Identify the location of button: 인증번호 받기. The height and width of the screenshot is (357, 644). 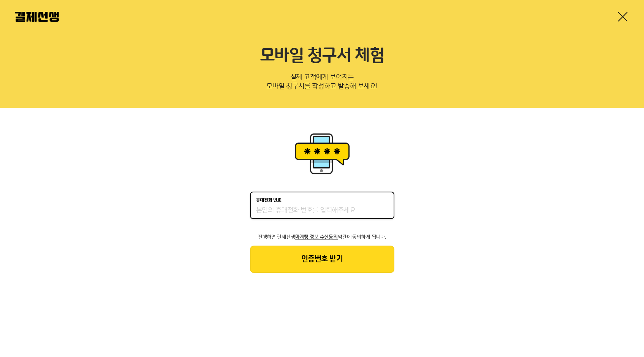
(322, 260).